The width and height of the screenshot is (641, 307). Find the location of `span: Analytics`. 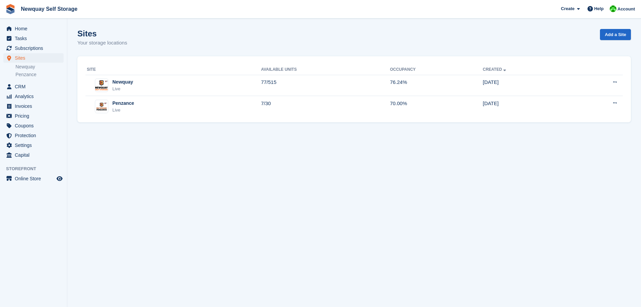

span: Analytics is located at coordinates (35, 96).